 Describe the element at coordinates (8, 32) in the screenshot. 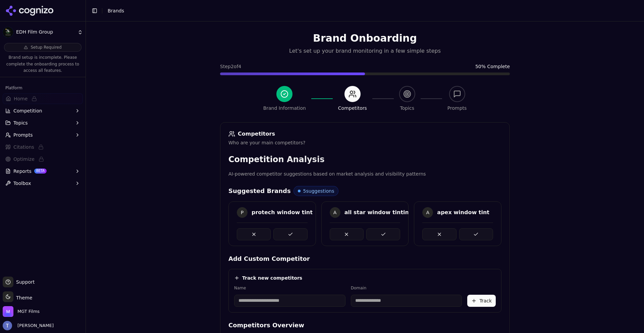

I see `img: EDH Film Group` at that location.